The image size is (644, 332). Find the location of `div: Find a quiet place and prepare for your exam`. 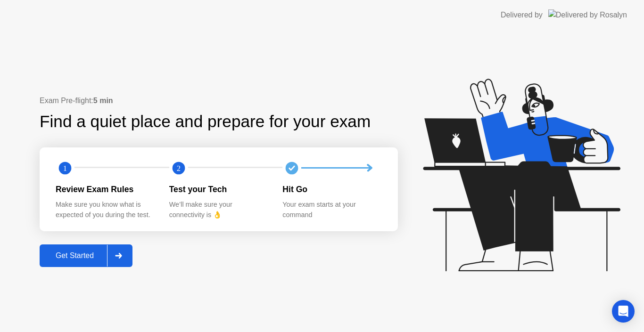

div: Find a quiet place and prepare for your exam is located at coordinates (206, 121).